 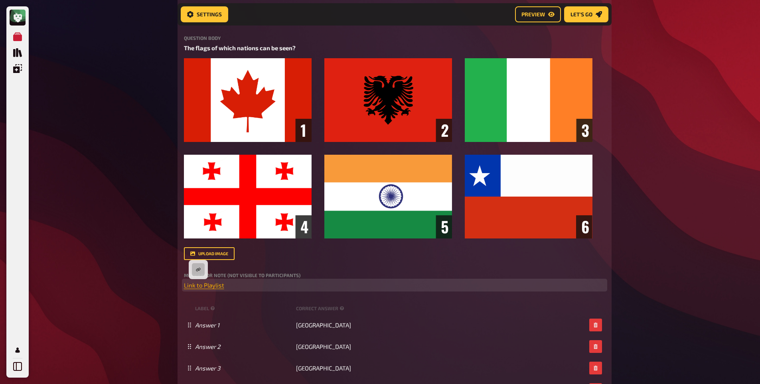 What do you see at coordinates (581, 14) in the screenshot?
I see `span: Let's go` at bounding box center [581, 14].